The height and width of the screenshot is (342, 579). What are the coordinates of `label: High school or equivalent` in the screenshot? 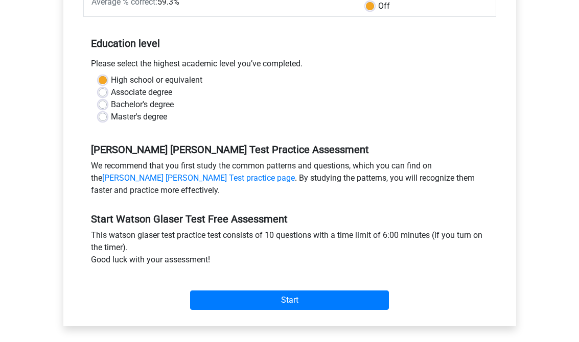 It's located at (156, 80).